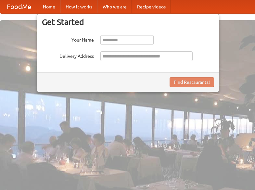  Describe the element at coordinates (19, 7) in the screenshot. I see `a: FoodMe` at that location.